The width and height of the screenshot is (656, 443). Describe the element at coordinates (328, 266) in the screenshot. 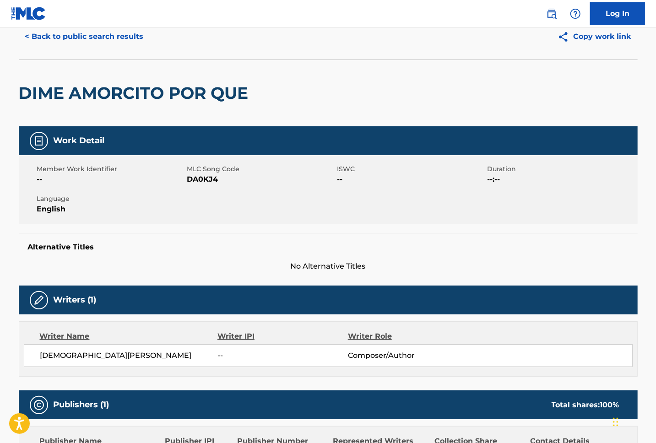

I see `span: No Alternative Titles` at that location.